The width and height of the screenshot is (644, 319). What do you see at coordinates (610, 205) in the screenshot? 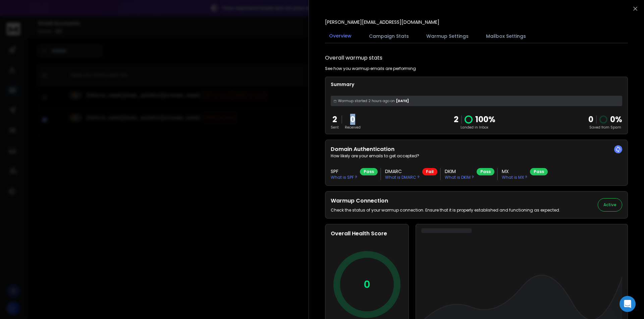
I see `button: Active` at bounding box center [610, 205].